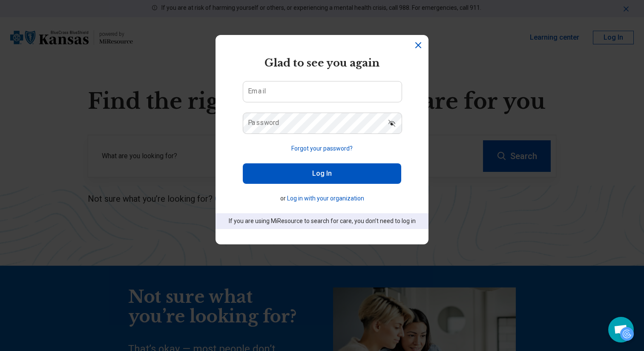 The height and width of the screenshot is (351, 644). Describe the element at coordinates (325, 198) in the screenshot. I see `button: Log in with your organization` at that location.